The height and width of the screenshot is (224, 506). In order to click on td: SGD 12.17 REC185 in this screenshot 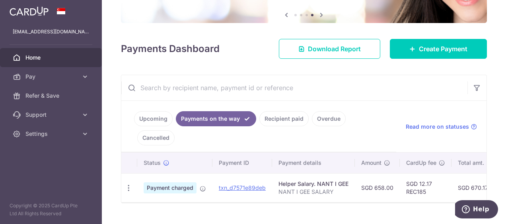, I will do `click(426, 188)`.